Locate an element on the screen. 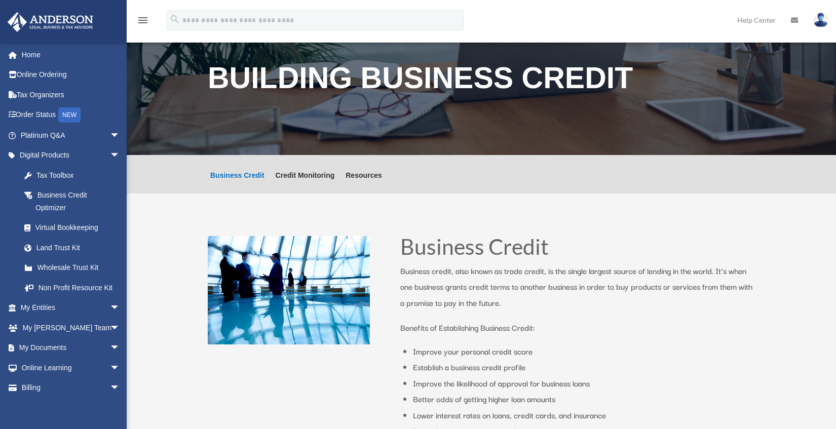  a: Platinum Q&Aarrow_drop_down is located at coordinates (71, 135).